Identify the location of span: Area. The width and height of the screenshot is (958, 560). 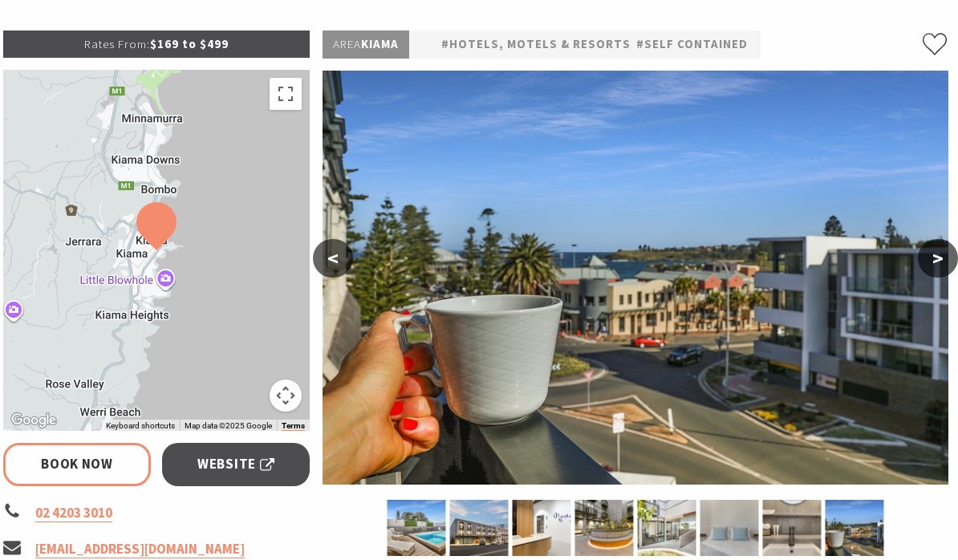
(347, 44).